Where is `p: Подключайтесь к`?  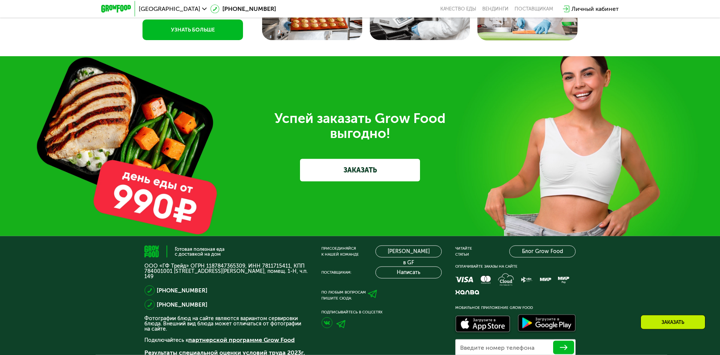
p: Подключайтесь к is located at coordinates (226, 340).